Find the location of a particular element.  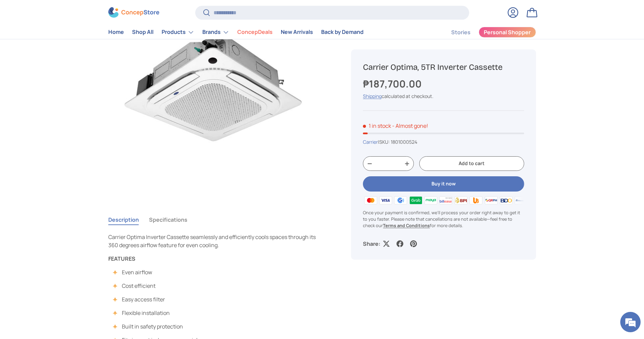

img: bdo is located at coordinates (506, 200).